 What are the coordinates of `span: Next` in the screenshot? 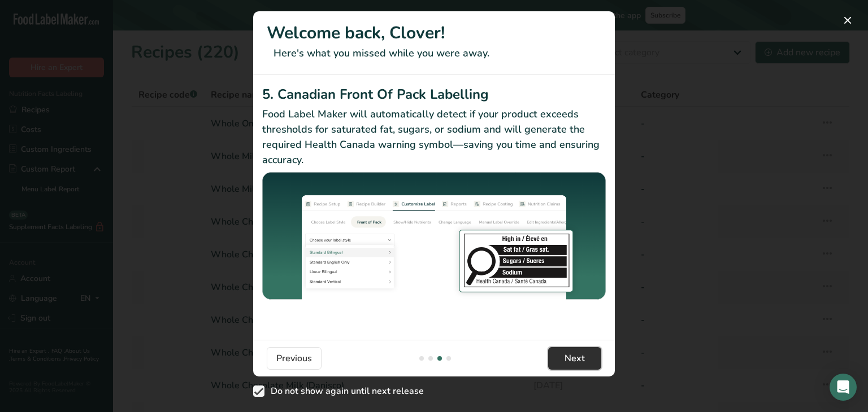 It's located at (575, 359).